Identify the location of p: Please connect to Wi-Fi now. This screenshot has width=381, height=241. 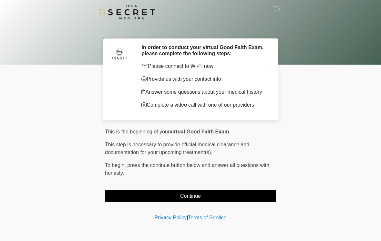
(204, 66).